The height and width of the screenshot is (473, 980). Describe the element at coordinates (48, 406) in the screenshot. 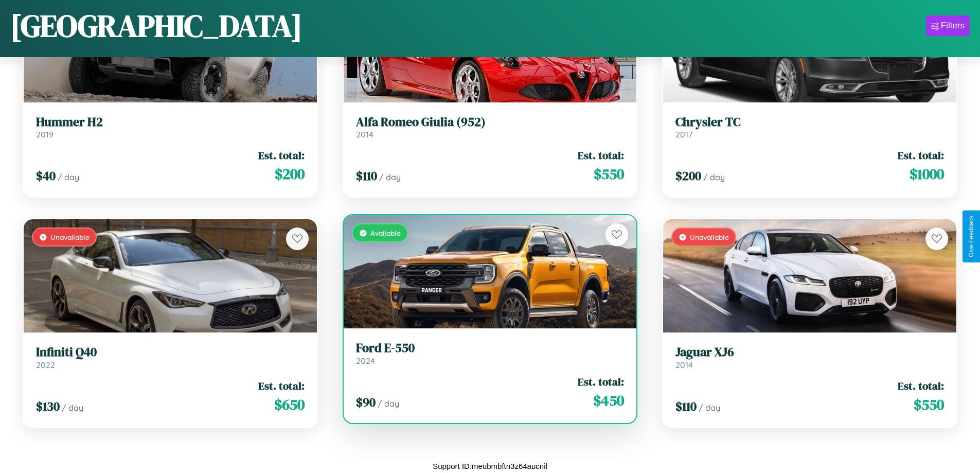

I see `span: $ 130` at that location.